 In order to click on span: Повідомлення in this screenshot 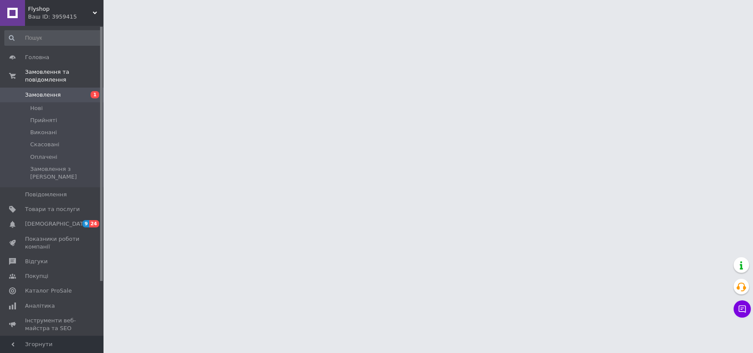, I will do `click(46, 194)`.